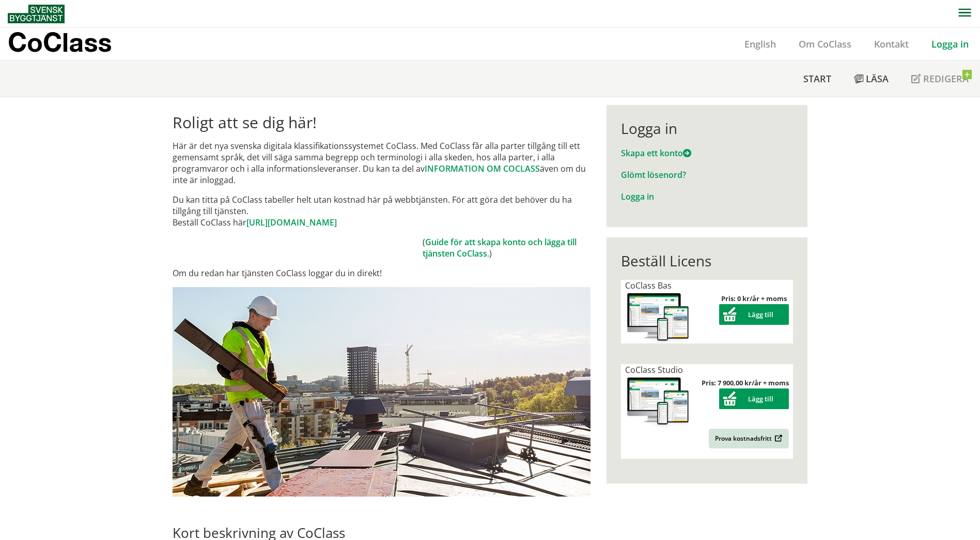 The width and height of the screenshot is (980, 540). What do you see at coordinates (381, 391) in the screenshot?
I see `img: login.jpg` at bounding box center [381, 391].